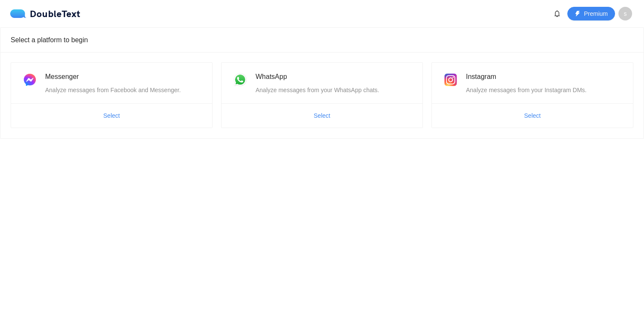 The width and height of the screenshot is (644, 317). Describe the element at coordinates (112, 95) in the screenshot. I see `a: MessengerAnalyze messages from Facebook and Messenger.Select` at that location.